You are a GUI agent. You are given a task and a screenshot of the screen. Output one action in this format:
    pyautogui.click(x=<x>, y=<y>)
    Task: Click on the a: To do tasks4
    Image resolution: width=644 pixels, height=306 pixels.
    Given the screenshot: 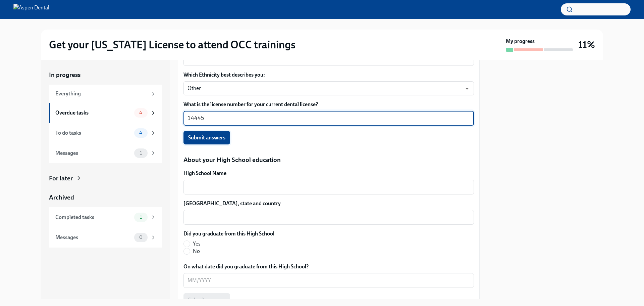 What is the action you would take?
    pyautogui.click(x=106, y=133)
    